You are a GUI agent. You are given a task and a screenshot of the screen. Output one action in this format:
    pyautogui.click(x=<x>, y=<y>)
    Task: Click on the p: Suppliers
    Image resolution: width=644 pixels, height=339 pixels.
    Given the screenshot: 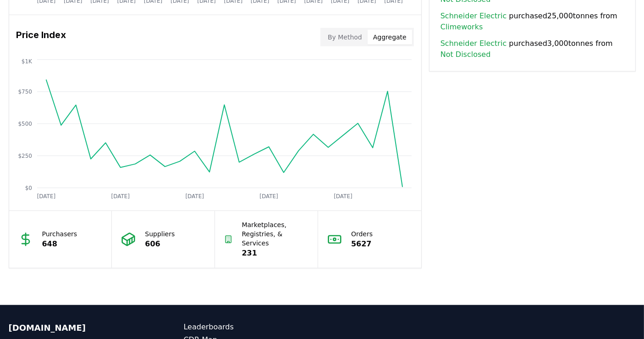 What is the action you would take?
    pyautogui.click(x=159, y=234)
    